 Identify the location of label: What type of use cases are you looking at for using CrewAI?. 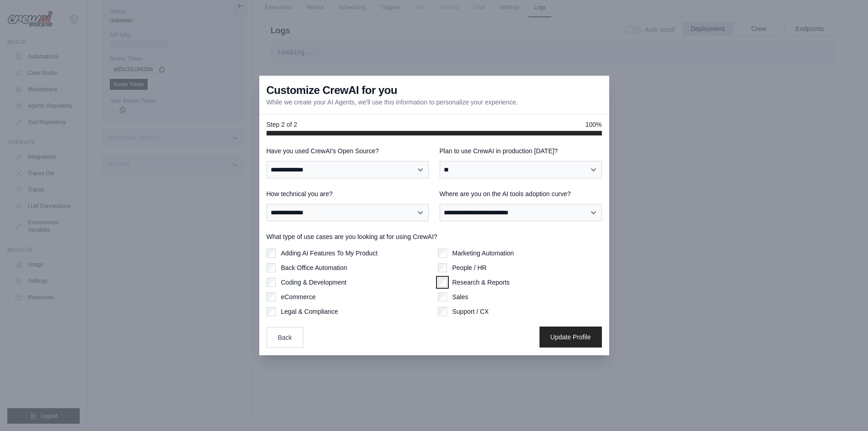
(434, 237).